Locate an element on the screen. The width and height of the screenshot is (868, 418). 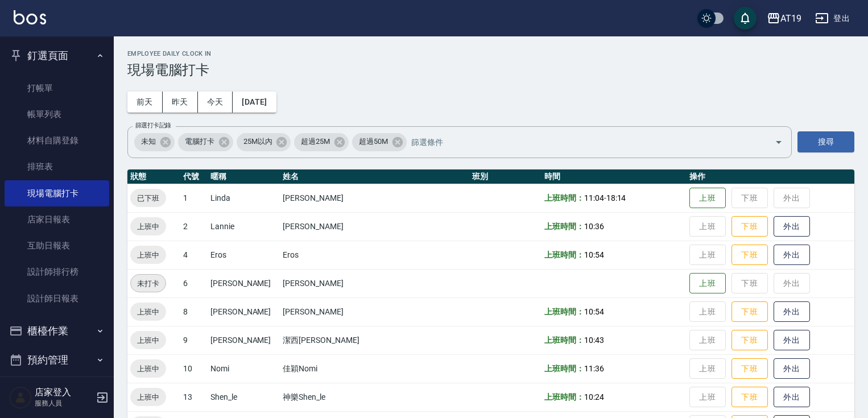
h5: 店家登入 is located at coordinates (64, 392).